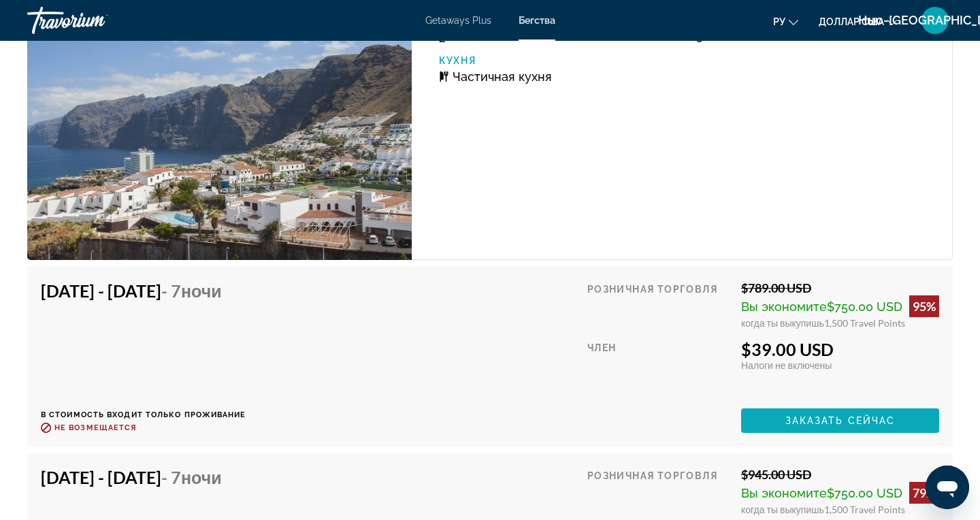 The width and height of the screenshot is (980, 520). I want to click on font: доллар США, so click(851, 22).